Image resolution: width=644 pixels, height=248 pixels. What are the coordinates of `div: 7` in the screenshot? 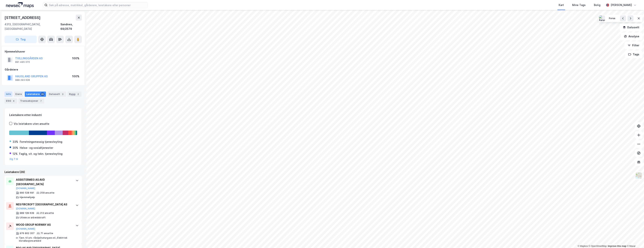 It's located at (41, 101).